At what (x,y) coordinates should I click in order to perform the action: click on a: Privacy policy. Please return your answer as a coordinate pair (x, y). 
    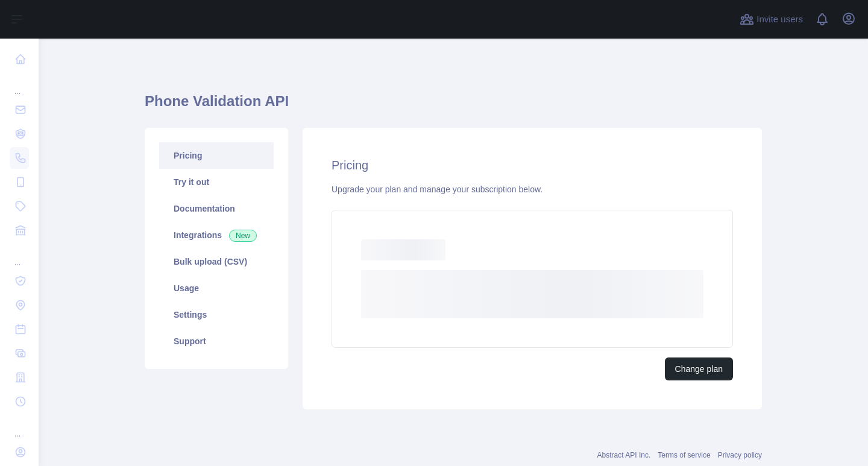
    Looking at the image, I should click on (740, 455).